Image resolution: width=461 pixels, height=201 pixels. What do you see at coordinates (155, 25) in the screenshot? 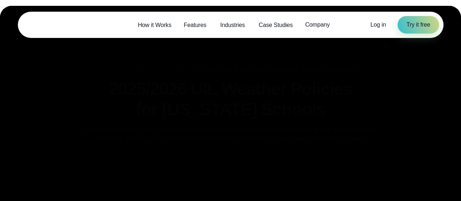
I see `span: How it Works` at bounding box center [155, 25].